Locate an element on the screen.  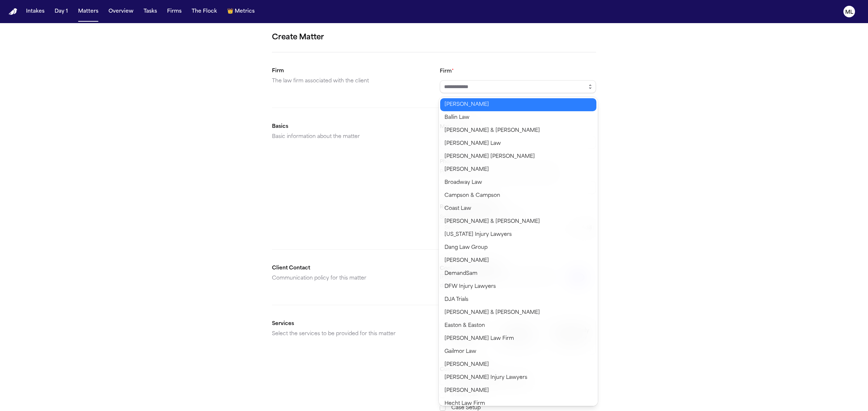
span: Broadway Law is located at coordinates (463, 183).